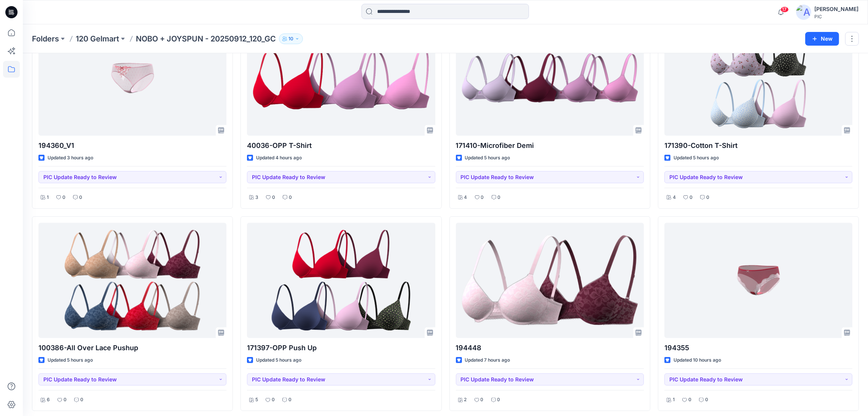 This screenshot has width=868, height=416. What do you see at coordinates (697, 360) in the screenshot?
I see `p: Updated 10 hours ago` at bounding box center [697, 360].